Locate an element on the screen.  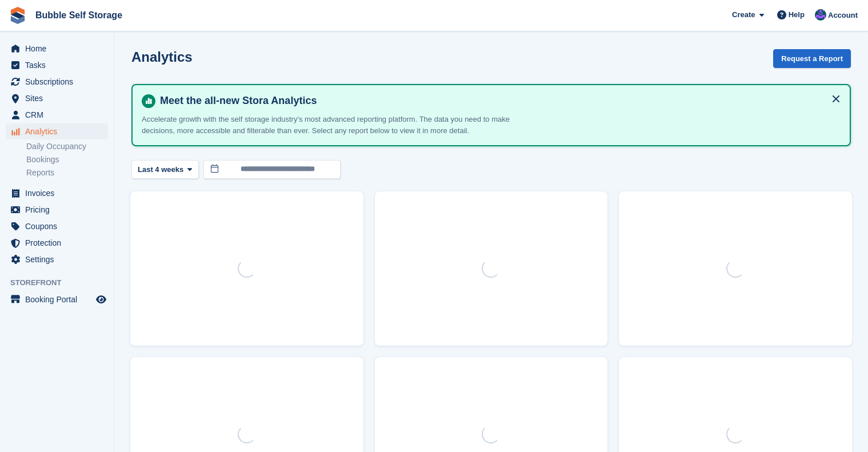
span: Analytics is located at coordinates (59, 131).